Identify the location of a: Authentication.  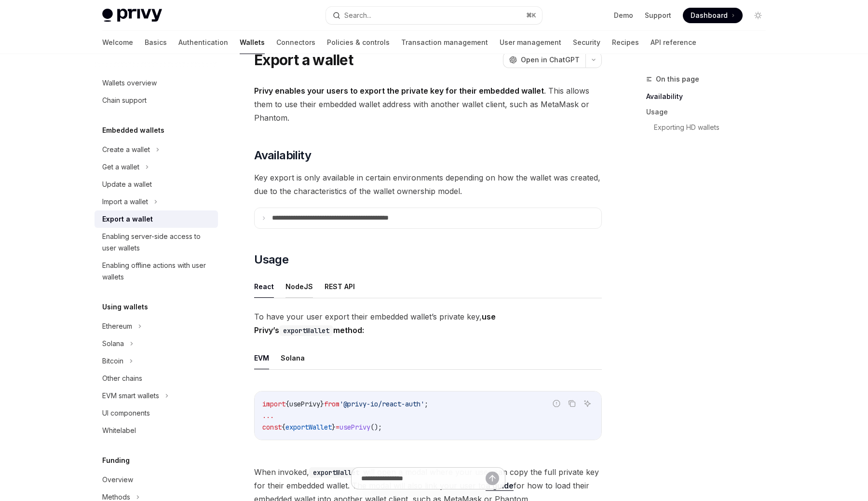
(203, 43).